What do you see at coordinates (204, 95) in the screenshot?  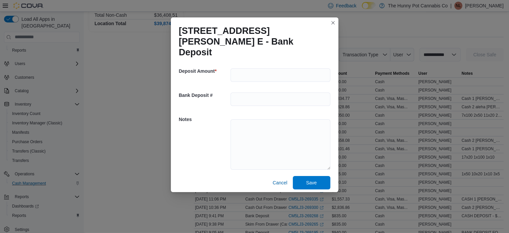 I see `h5: Bank Deposit #` at bounding box center [204, 95].